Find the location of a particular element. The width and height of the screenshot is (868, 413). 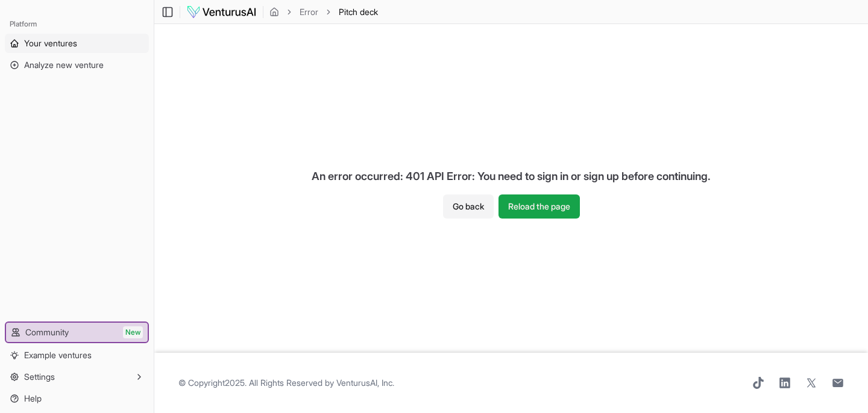

a: CommunityNew is located at coordinates (77, 332).